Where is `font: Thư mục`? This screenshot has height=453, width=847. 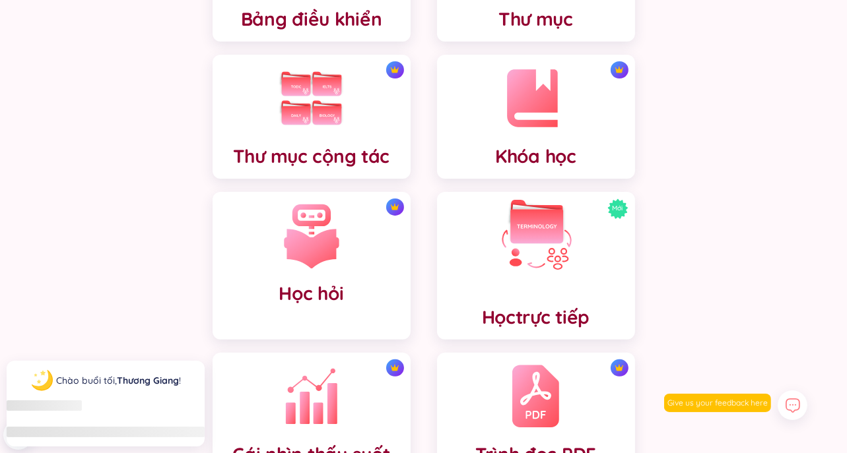 font: Thư mục is located at coordinates (535, 18).